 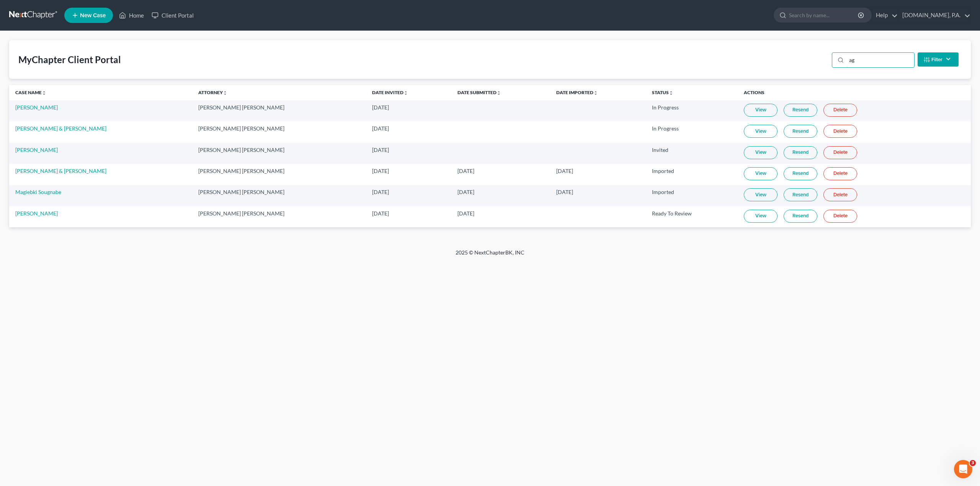 What do you see at coordinates (17, 91) in the screenshot?
I see `img: Profile image for Lindsey` at bounding box center [17, 91].